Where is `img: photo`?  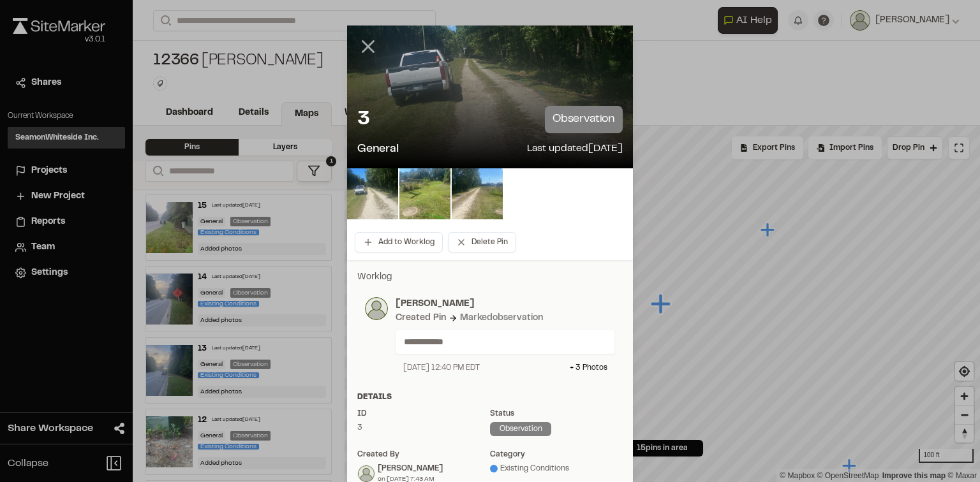 img: photo is located at coordinates (376, 309).